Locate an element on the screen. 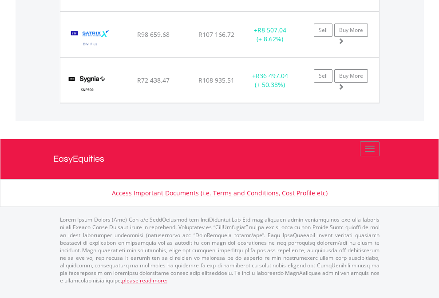  span: R107 166.72 is located at coordinates (216, 34).